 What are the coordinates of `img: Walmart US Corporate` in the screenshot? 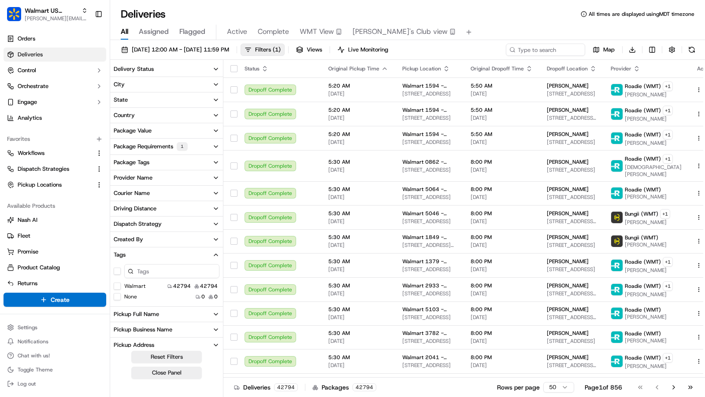 It's located at (14, 14).